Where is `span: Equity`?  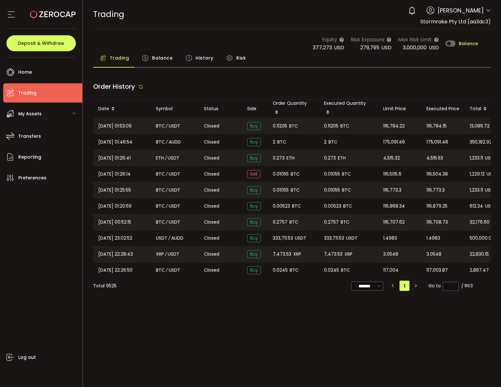 span: Equity is located at coordinates (330, 39).